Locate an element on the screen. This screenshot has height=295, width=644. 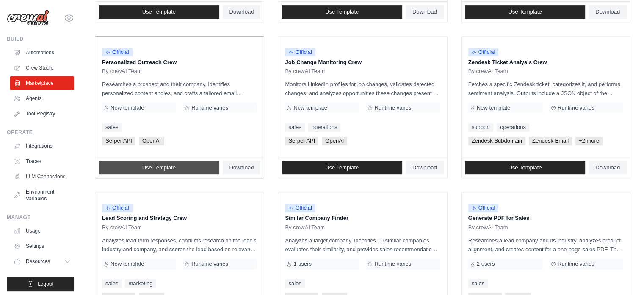
span: Zendesk Subdomain is located at coordinates (497, 141).